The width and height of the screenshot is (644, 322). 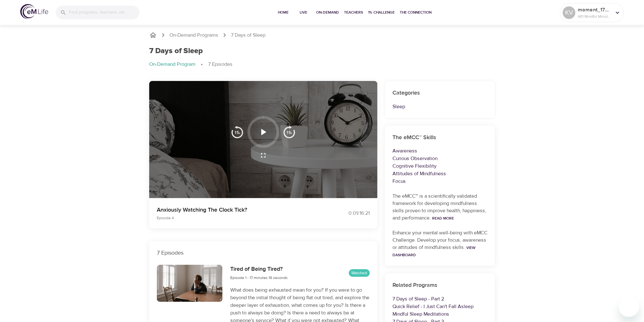 What do you see at coordinates (236, 210) in the screenshot?
I see `p: Anxiously Watching The Clock Tick?` at bounding box center [236, 210].